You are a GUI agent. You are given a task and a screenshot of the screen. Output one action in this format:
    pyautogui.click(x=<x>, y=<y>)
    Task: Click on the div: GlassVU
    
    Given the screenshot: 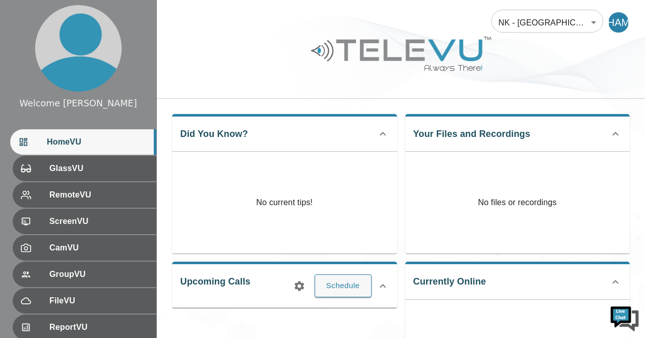 What is the action you would take?
    pyautogui.click(x=84, y=168)
    